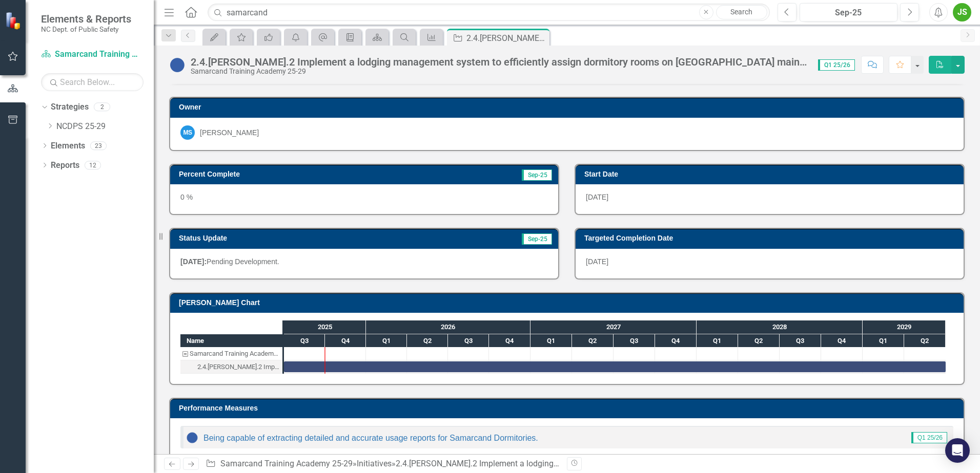  I want to click on a: Reports, so click(65, 165).